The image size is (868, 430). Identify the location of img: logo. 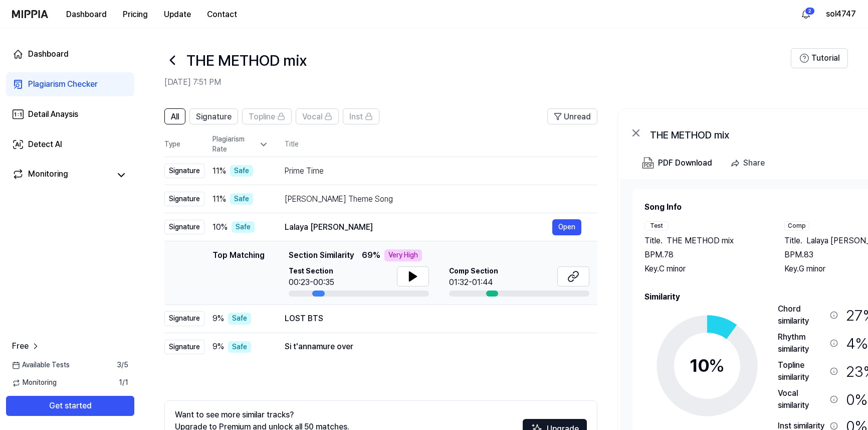
(30, 14).